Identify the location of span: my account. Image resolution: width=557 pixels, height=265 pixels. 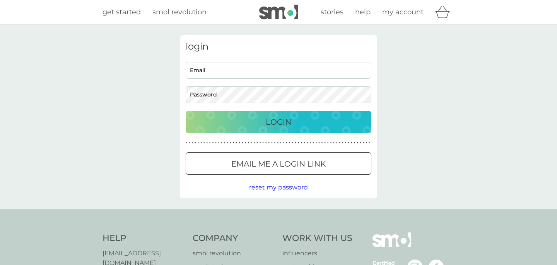
(403, 12).